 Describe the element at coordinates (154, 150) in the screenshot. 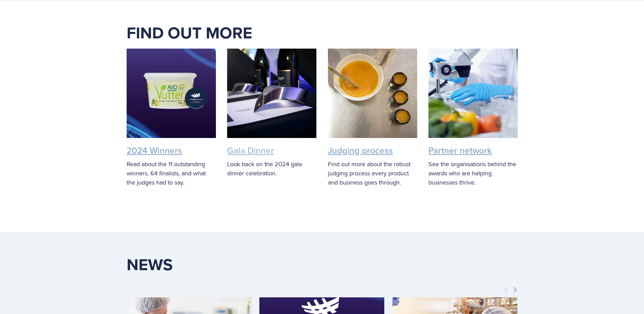

I see `a: 2024 Winners` at that location.